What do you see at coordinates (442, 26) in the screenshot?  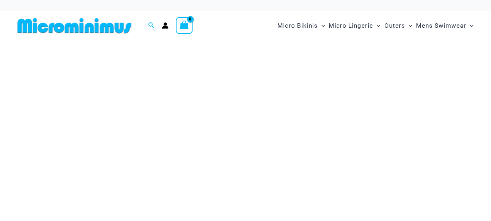 I see `span: Mens Swimwear` at bounding box center [442, 26].